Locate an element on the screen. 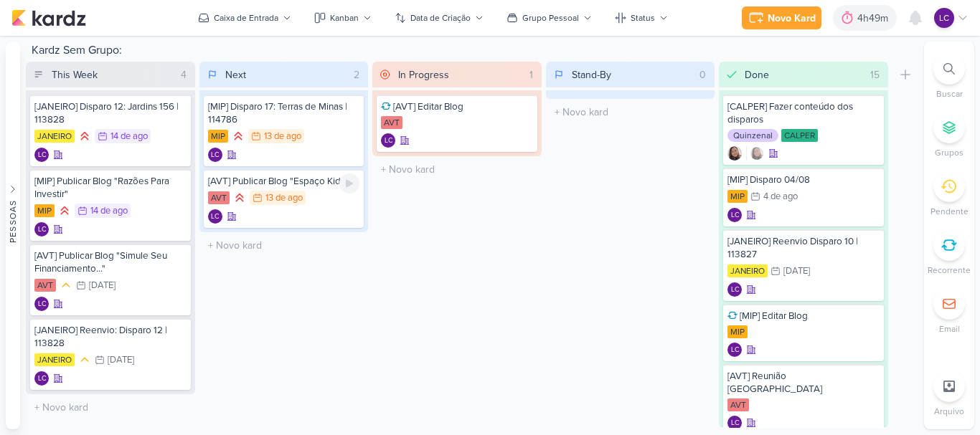 The width and height of the screenshot is (980, 435). button: Pessoas is located at coordinates (13, 235).